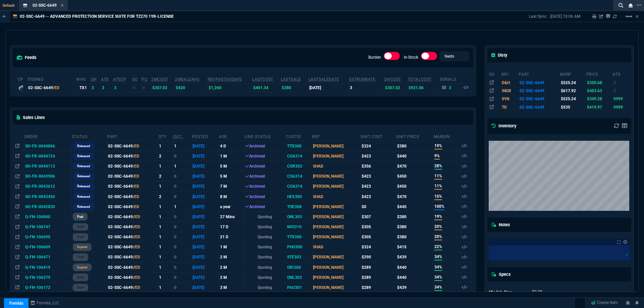  I want to click on nx-icon: Back to Table, so click(4, 17).